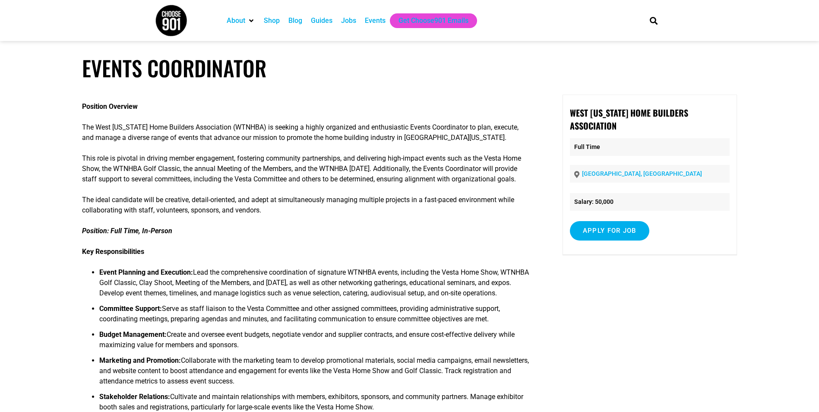 The height and width of the screenshot is (412, 819). I want to click on div: Search, so click(653, 20).